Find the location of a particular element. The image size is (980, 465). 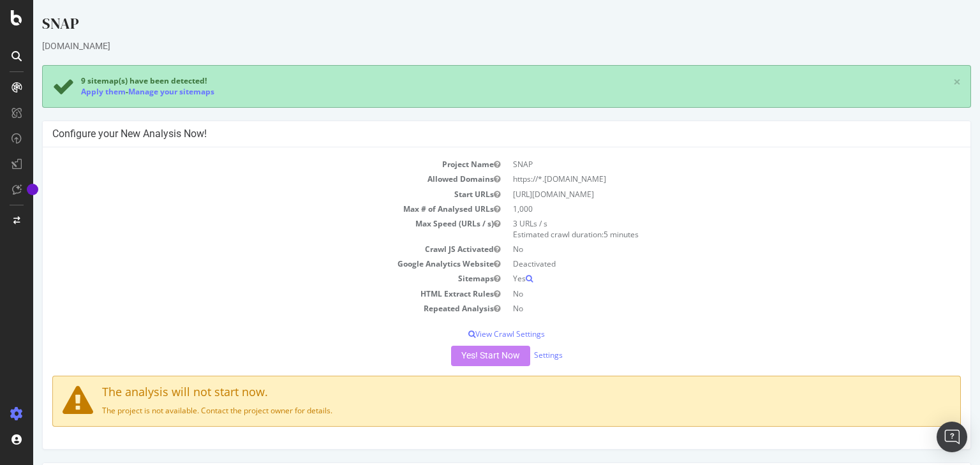

td: Max # of Analysed URLs is located at coordinates (246, 208).